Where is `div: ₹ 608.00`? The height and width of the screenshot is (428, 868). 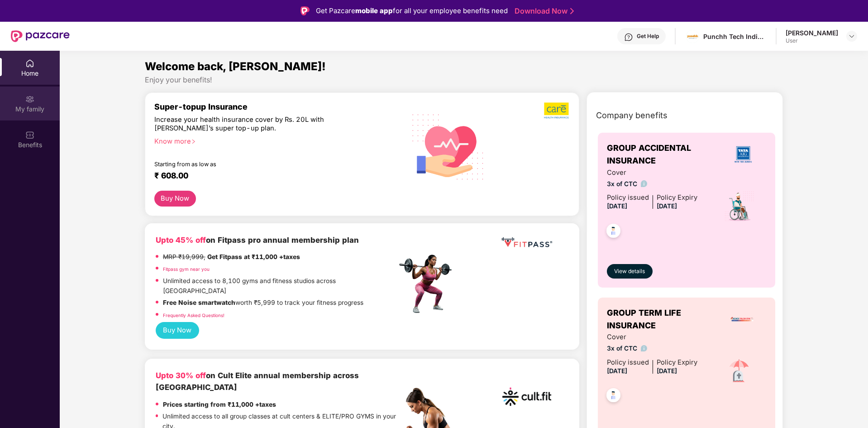
div: ₹ 608.00 is located at coordinates (271, 176).